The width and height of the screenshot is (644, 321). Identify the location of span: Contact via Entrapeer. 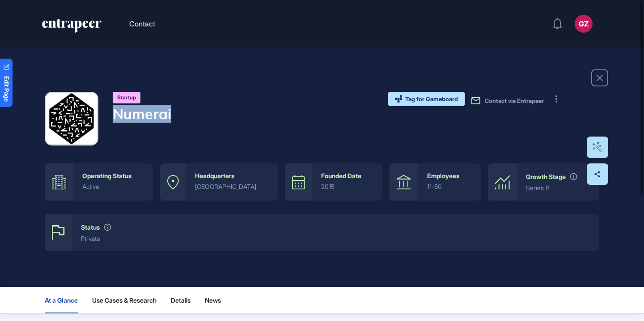
(515, 101).